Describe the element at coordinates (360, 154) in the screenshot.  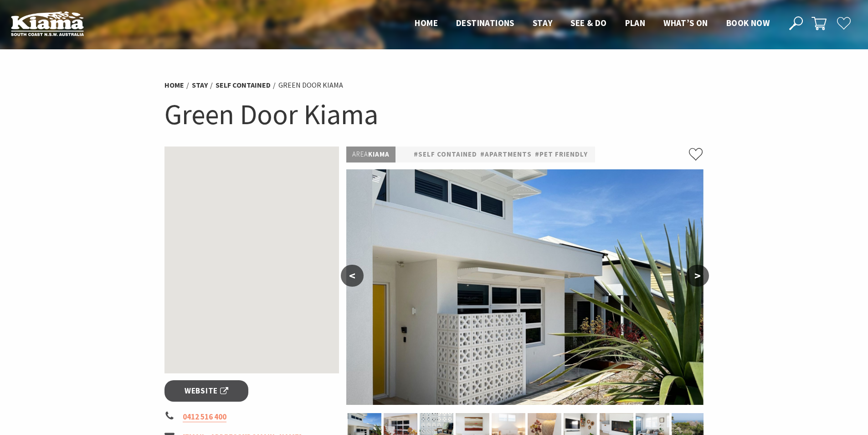
I see `span: Area` at that location.